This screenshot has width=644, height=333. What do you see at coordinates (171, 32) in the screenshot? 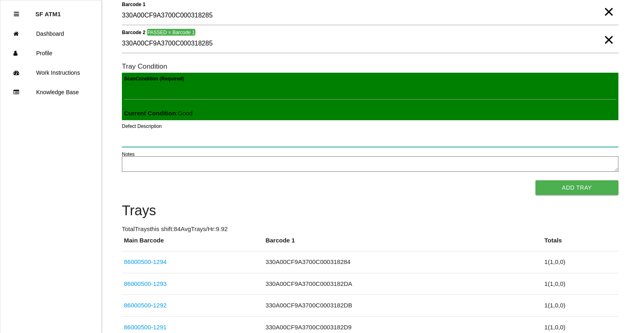
I see `span: PASSED = Barcode 1` at bounding box center [171, 32].